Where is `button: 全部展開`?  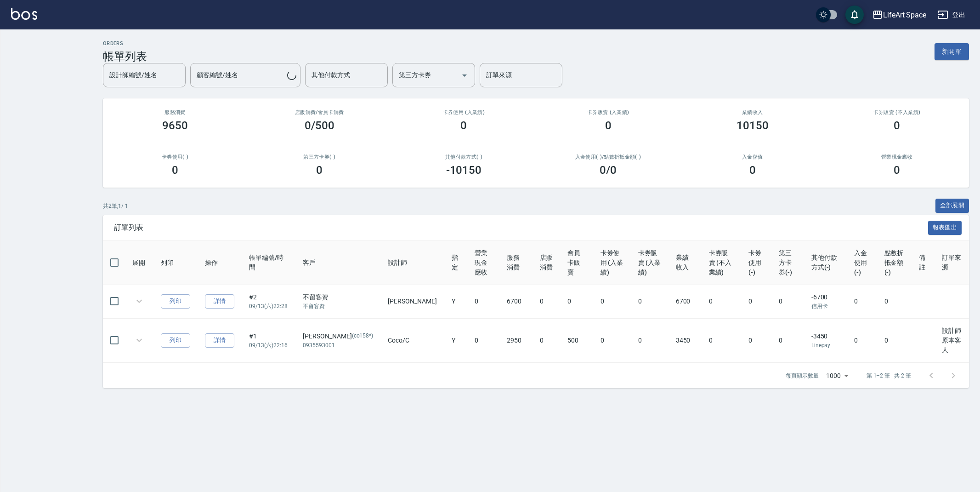 button: 全部展開 is located at coordinates (952, 206).